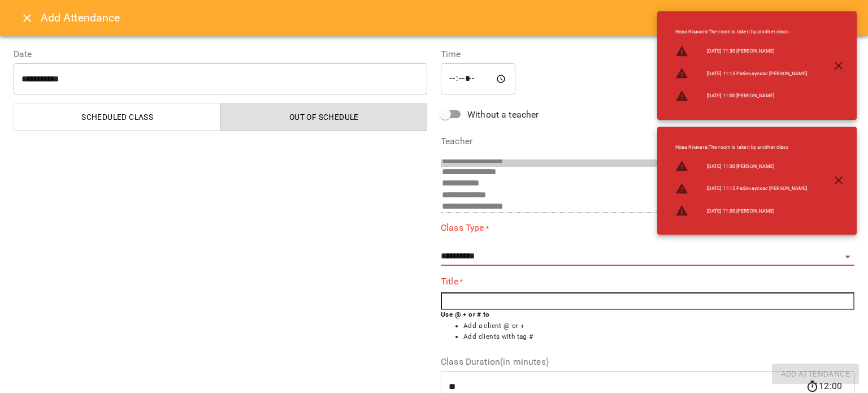  What do you see at coordinates (220, 55) in the screenshot?
I see `label: Date` at bounding box center [220, 55].